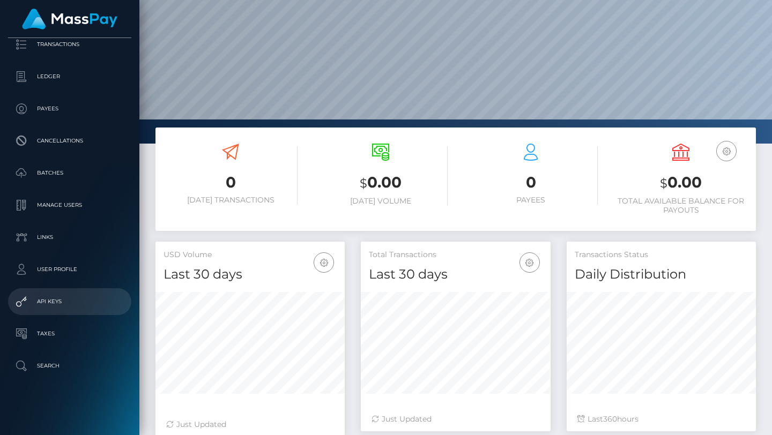 The height and width of the screenshot is (435, 772). Describe the element at coordinates (70, 334) in the screenshot. I see `p: Taxes` at that location.